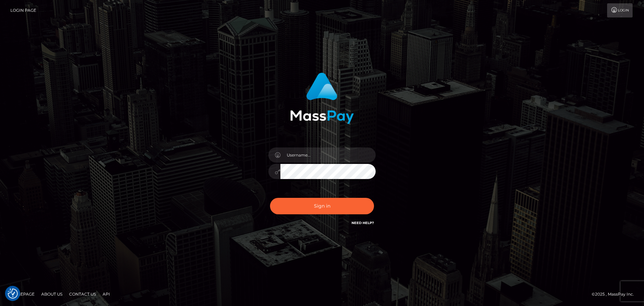 The width and height of the screenshot is (644, 306). I want to click on a: About Us, so click(51, 294).